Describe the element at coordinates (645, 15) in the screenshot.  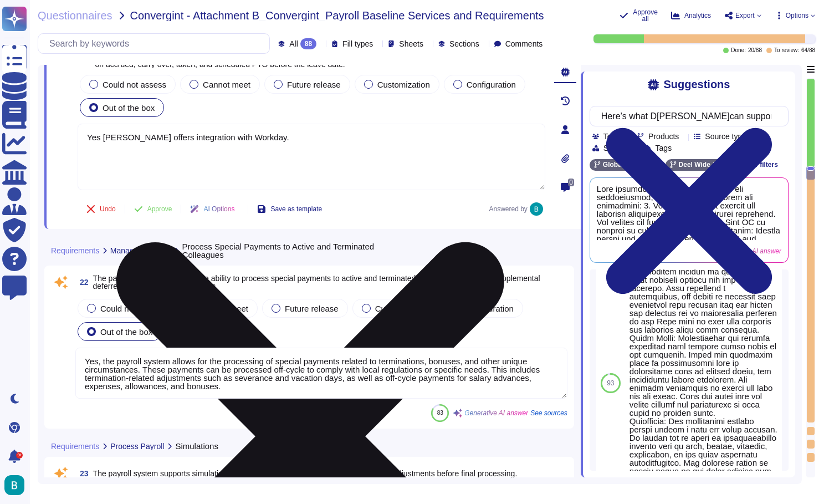
I see `span: Approve all` at that location.